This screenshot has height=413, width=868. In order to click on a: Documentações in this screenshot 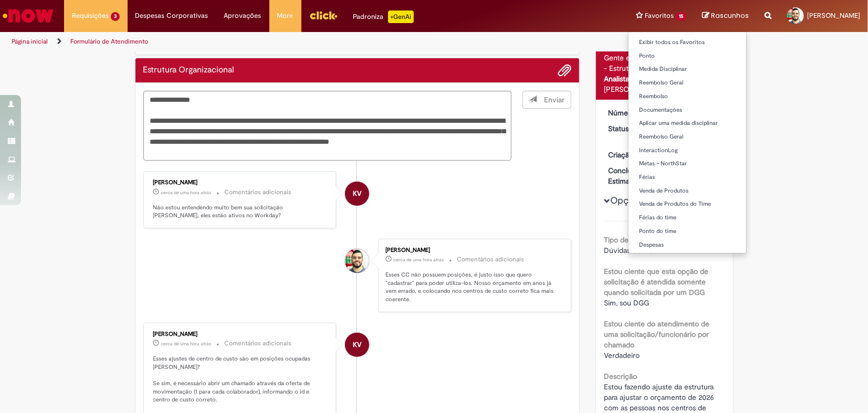, I will do `click(687, 110)`.